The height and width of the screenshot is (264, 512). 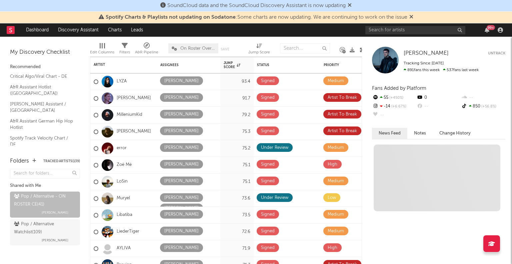 What do you see at coordinates (331, 198) in the screenshot?
I see `div: Low` at bounding box center [331, 198].